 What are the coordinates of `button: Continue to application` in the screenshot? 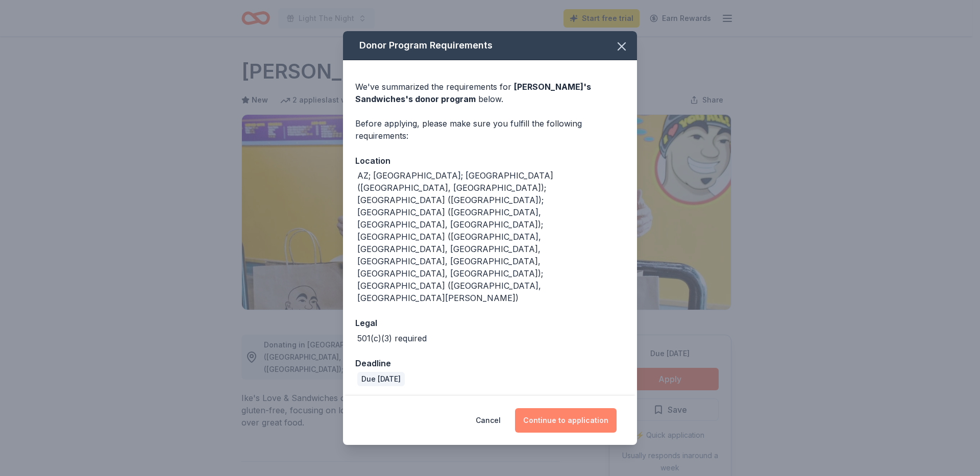 It's located at (566, 420).